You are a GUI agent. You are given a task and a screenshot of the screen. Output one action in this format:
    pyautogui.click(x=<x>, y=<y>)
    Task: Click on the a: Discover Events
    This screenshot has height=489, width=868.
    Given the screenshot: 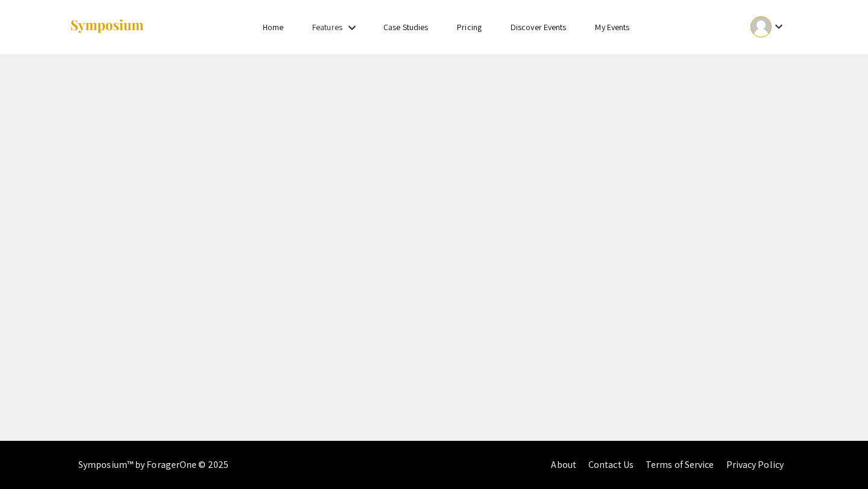 What is the action you would take?
    pyautogui.click(x=539, y=27)
    